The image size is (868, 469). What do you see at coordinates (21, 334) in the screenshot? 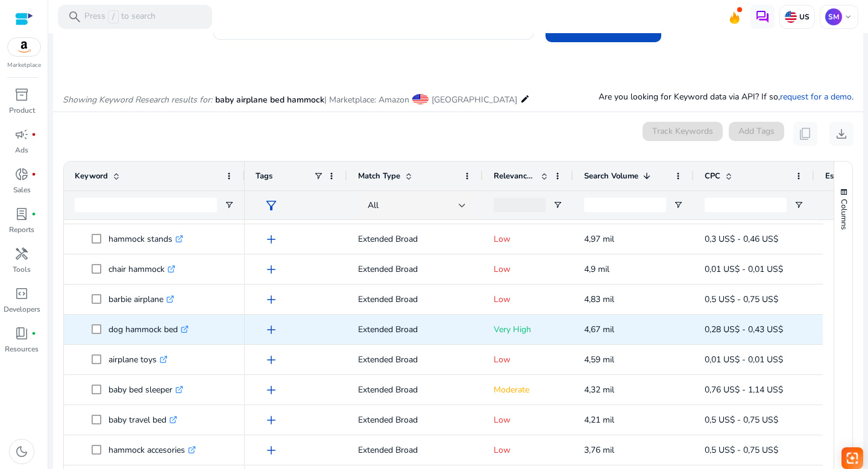
I see `span: book_4` at bounding box center [21, 334].